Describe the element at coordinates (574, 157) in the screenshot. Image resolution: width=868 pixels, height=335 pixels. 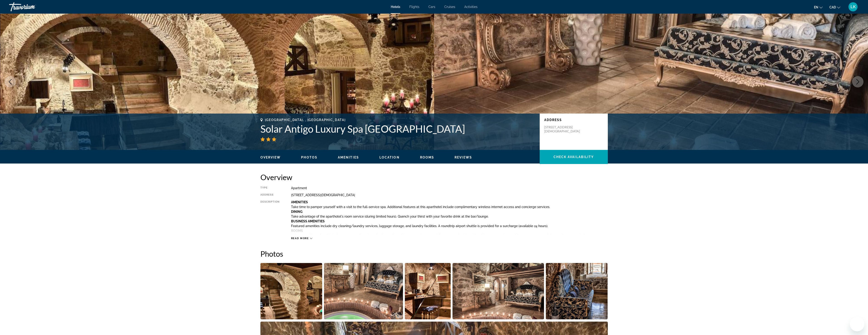
I see `span: Check Availability` at that location.